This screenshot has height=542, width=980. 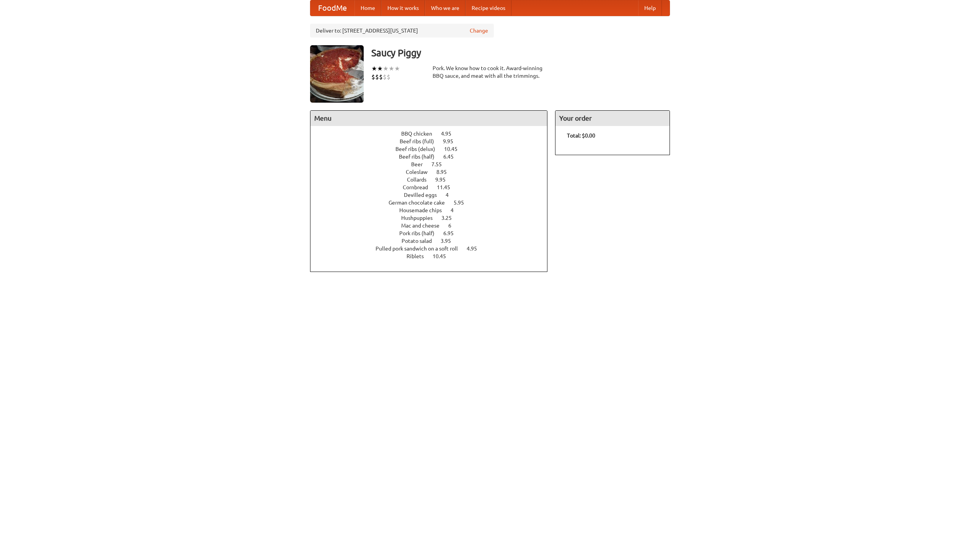 What do you see at coordinates (424, 210) in the screenshot?
I see `span: Housemade chips` at bounding box center [424, 210].